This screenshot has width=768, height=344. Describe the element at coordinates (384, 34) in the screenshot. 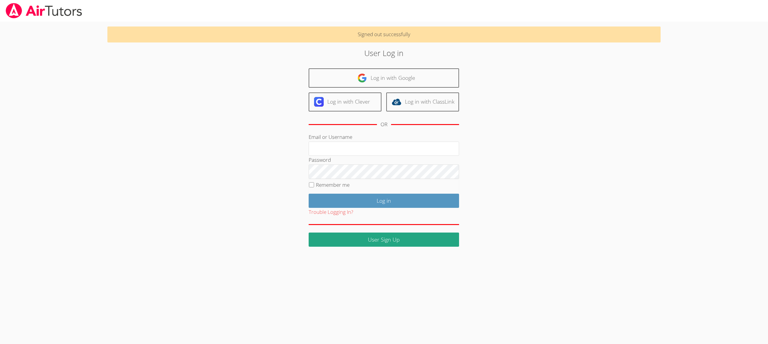

I see `p: Signed out successfully` at that location.